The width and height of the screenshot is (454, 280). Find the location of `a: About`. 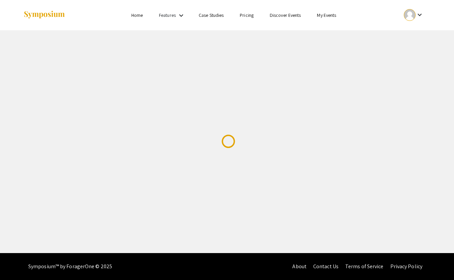

a: About is located at coordinates (299, 266).